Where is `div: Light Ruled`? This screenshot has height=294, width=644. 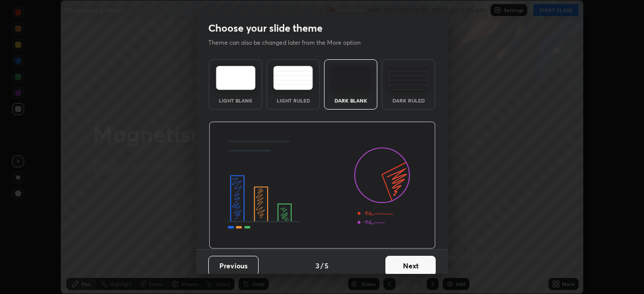
div: Light Ruled is located at coordinates (294, 101).